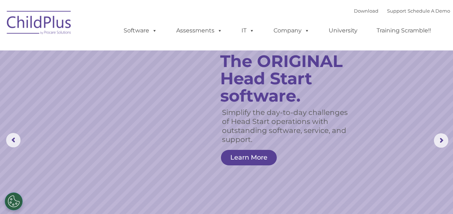  I want to click on a: Support, so click(397, 11).